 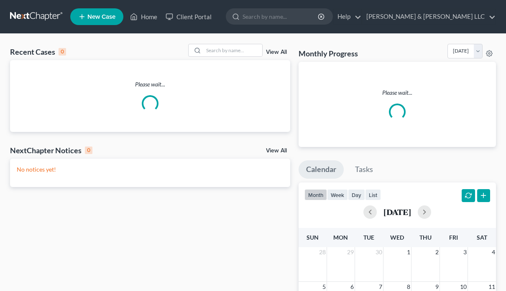 I want to click on span: 3, so click(x=465, y=252).